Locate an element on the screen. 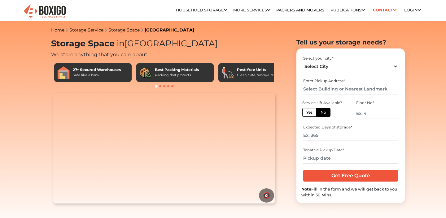 This screenshot has height=218, width=446. input: Get Free Quote is located at coordinates (350, 176).